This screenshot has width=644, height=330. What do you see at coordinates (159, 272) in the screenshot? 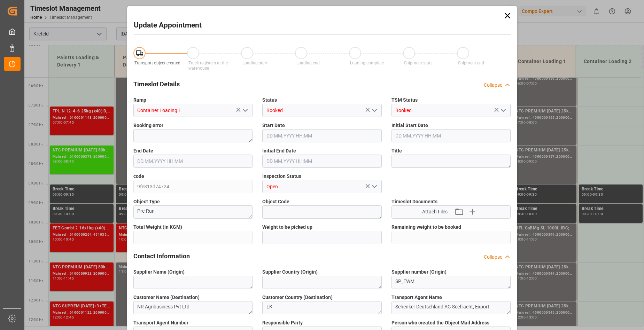
I see `span: Supplier Name (Origin)` at bounding box center [159, 272].